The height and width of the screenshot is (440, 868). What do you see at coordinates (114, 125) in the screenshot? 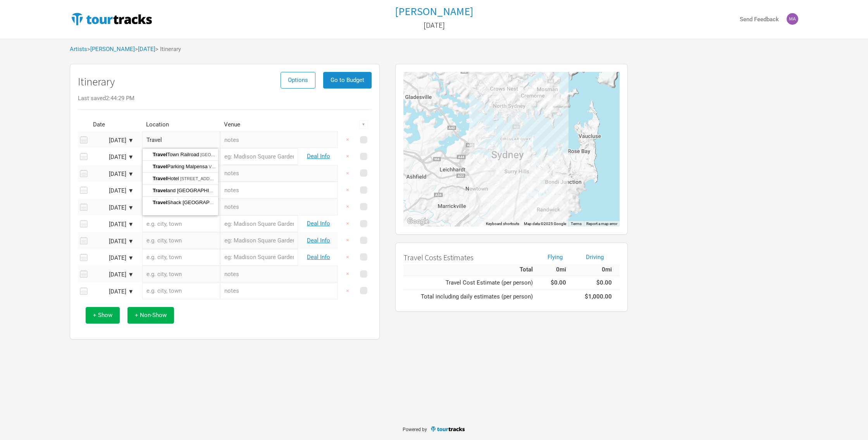
I see `th: Date` at bounding box center [114, 125].